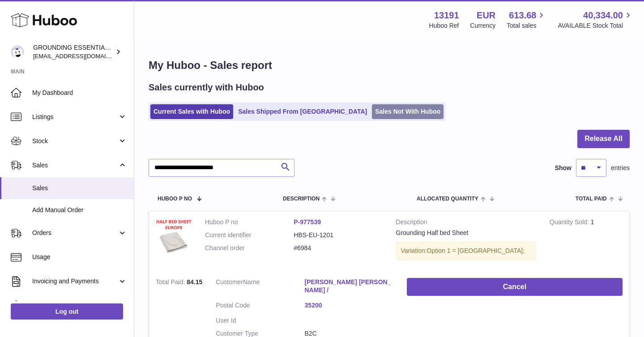 The height and width of the screenshot is (337, 644). Describe the element at coordinates (260, 288) in the screenshot. I see `dt: Name` at that location.